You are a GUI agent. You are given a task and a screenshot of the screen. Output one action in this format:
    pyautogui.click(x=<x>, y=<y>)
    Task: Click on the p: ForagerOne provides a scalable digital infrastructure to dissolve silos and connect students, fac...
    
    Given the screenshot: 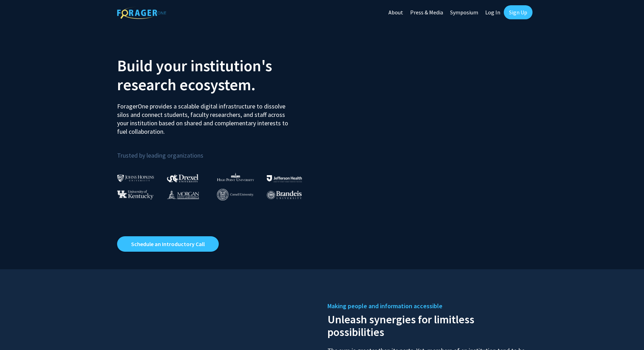 What is the action you would take?
    pyautogui.click(x=205, y=116)
    